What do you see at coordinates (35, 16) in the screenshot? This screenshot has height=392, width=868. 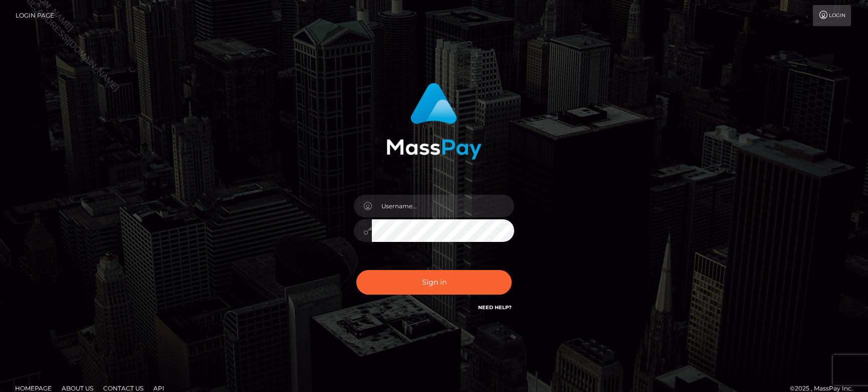 I see `a: Login Page` at bounding box center [35, 16].